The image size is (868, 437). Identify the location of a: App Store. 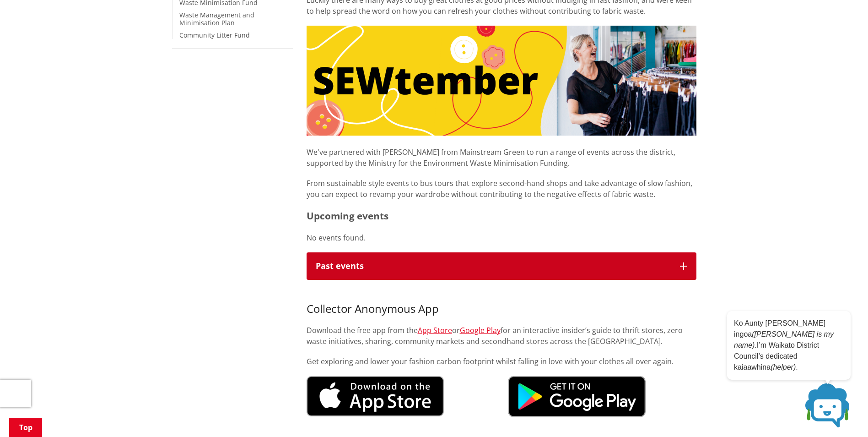
(434, 330).